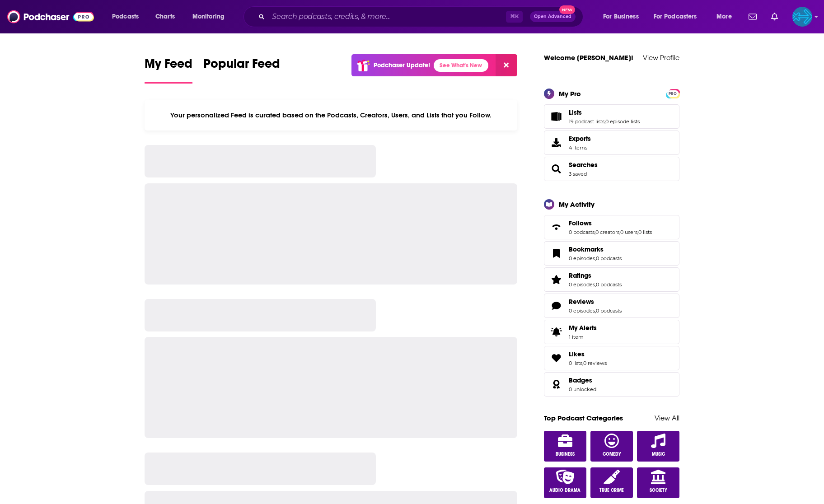 This screenshot has height=504, width=824. What do you see at coordinates (566, 483) in the screenshot?
I see `a: Audio Drama` at bounding box center [566, 483].